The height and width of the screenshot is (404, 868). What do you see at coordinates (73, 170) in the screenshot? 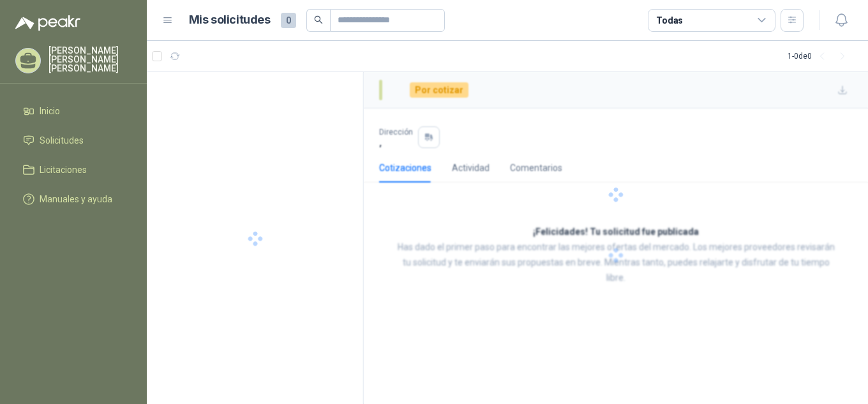
I see `a: Licitaciones` at bounding box center [73, 170].